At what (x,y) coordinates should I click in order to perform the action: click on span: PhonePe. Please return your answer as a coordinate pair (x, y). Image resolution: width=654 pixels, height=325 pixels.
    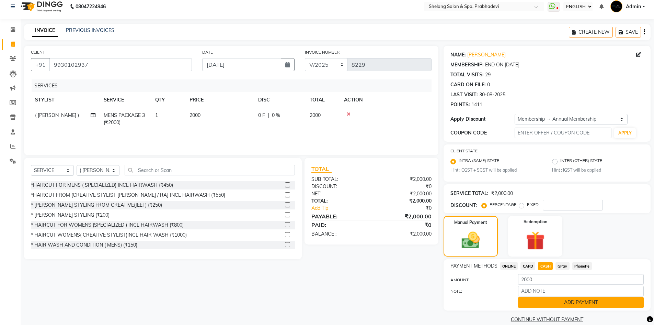
    Looking at the image, I should click on (582, 266).